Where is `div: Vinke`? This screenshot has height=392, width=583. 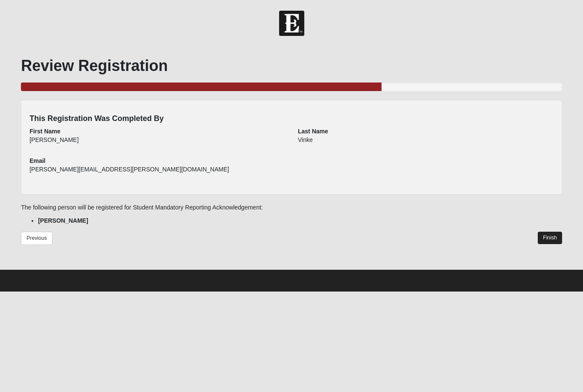
div: Vinke is located at coordinates (425, 142).